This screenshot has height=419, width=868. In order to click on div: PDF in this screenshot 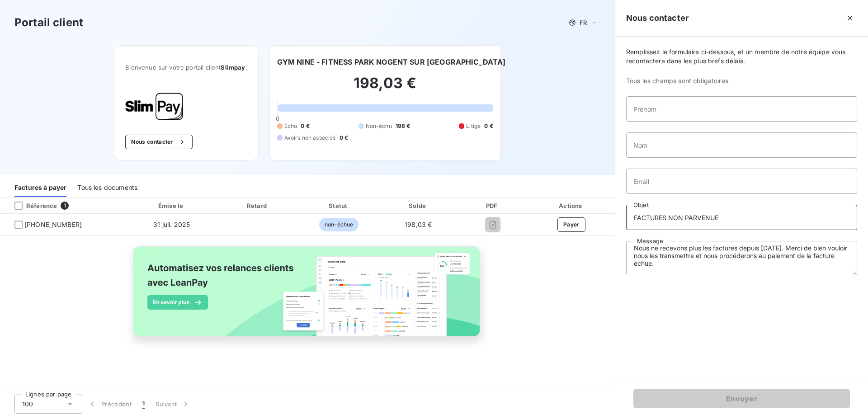, I will do `click(493, 206)`.